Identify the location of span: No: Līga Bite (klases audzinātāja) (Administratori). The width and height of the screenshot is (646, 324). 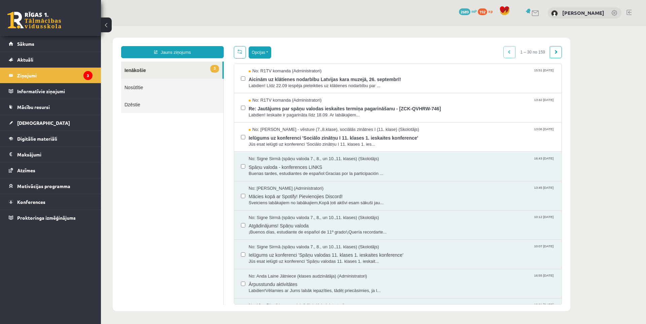
(196, 279).